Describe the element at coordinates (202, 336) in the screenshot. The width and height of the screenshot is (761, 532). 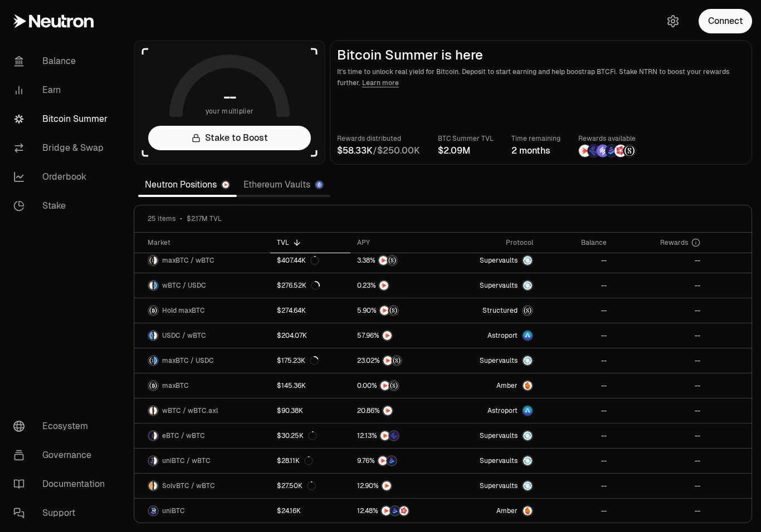
I see `a: USDC LogowBTC LogoUSDC / wBTC` at that location.